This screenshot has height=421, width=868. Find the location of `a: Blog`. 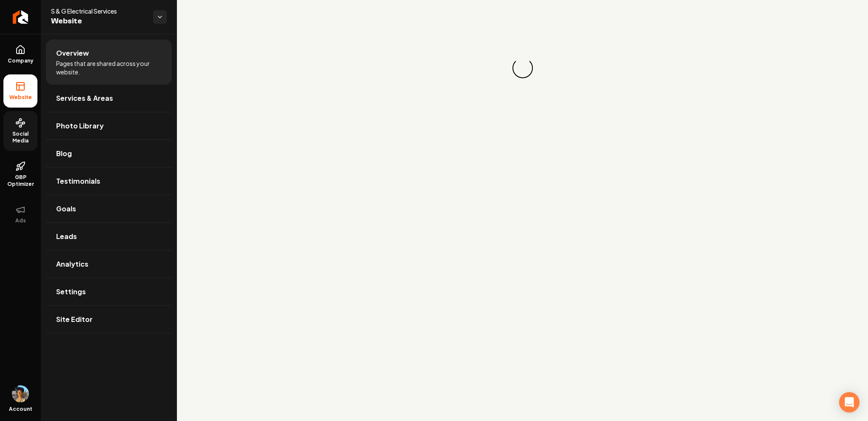

a: Blog is located at coordinates (109, 153).